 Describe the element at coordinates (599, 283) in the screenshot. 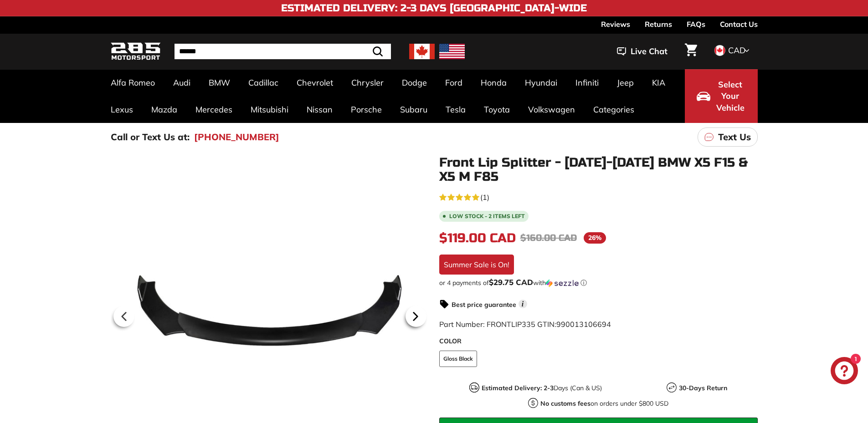

I see `div: or 4 payments of$29.75 CADwithSezzle Click to learn more about Sezzle` at that location.